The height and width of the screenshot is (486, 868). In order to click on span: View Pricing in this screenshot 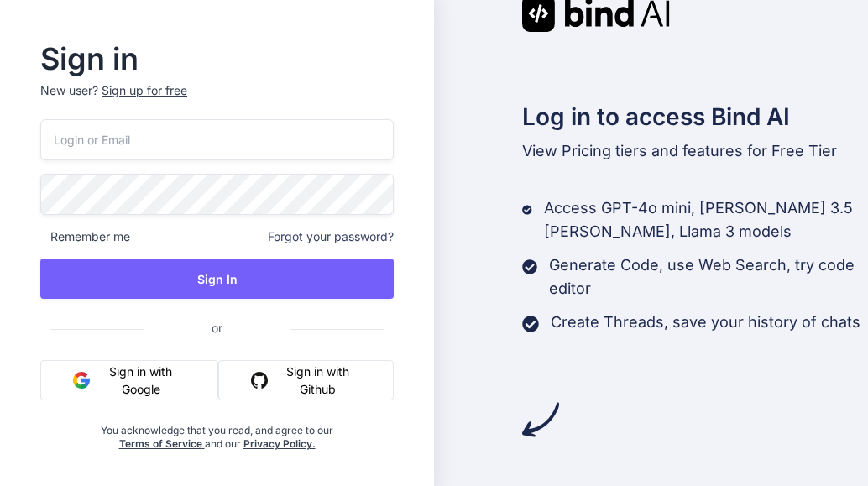, I will do `click(567, 151)`.